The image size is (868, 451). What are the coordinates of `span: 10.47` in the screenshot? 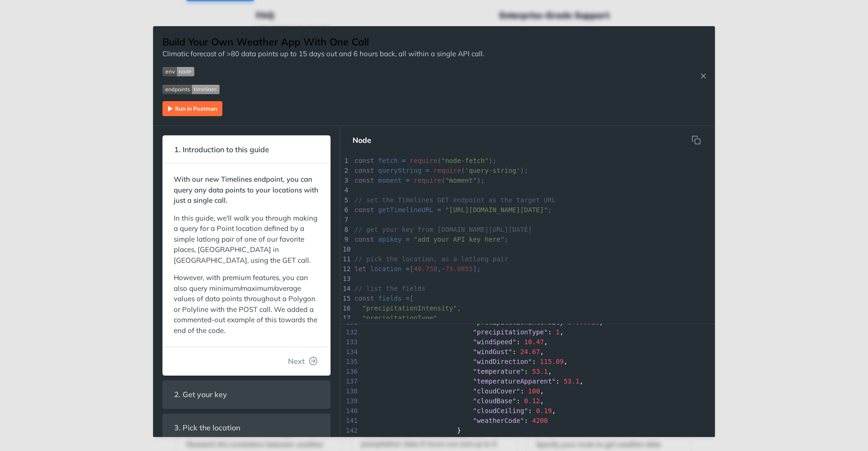 It's located at (534, 342).